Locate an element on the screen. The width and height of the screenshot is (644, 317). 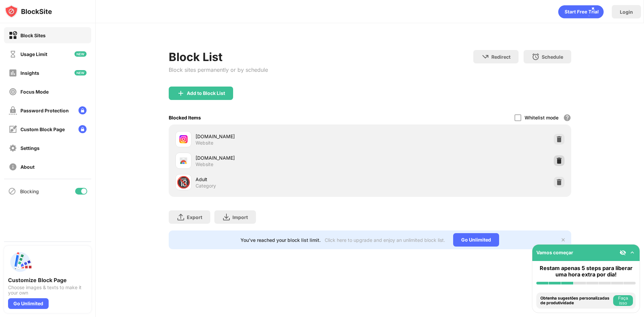
div: Restam apenas 5 steps para liberar uma hora extra por dia! is located at coordinates (586, 271).